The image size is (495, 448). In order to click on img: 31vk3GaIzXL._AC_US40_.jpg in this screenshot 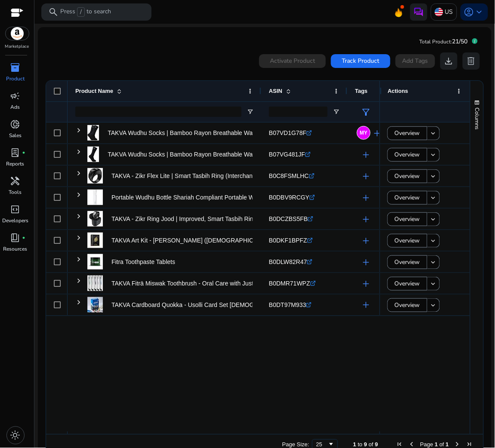, I will do `click(95, 262)`.